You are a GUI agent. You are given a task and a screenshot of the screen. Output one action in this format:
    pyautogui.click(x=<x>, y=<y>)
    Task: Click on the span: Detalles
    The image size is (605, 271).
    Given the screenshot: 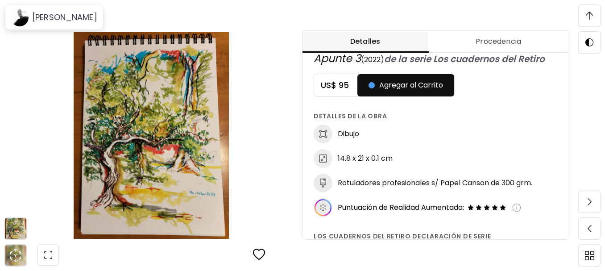 What is the action you would take?
    pyautogui.click(x=365, y=41)
    